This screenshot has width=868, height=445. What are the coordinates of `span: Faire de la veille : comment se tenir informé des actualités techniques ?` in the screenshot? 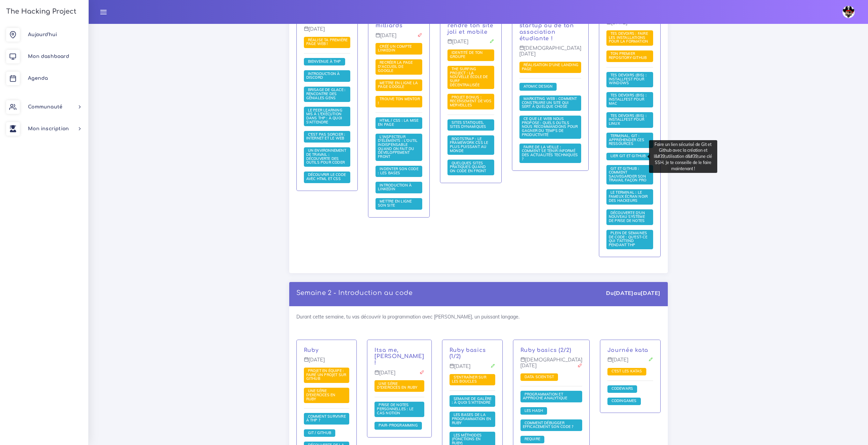 It's located at (550, 153).